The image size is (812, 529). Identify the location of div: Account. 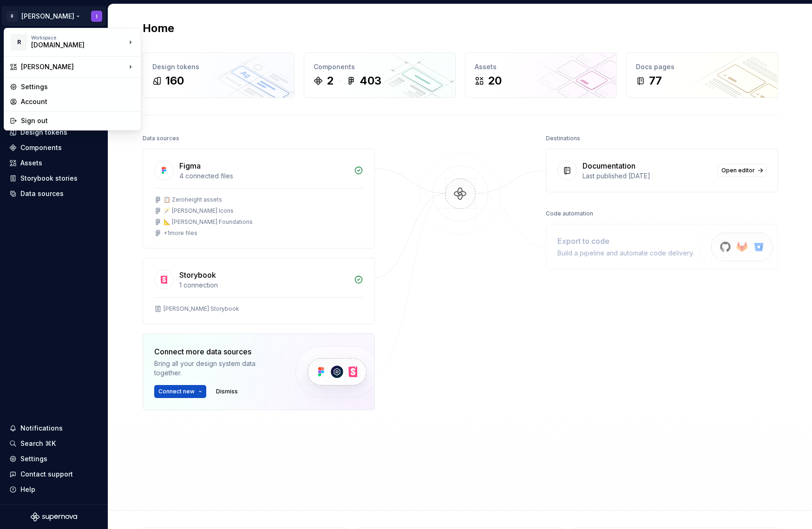
(78, 101).